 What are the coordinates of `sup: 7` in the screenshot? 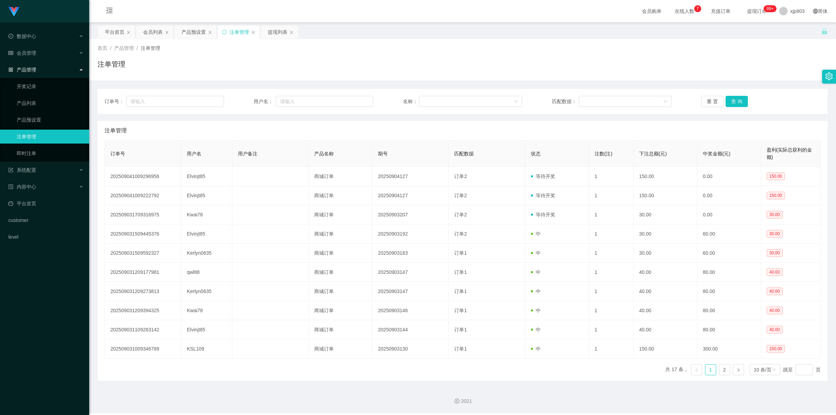 It's located at (698, 9).